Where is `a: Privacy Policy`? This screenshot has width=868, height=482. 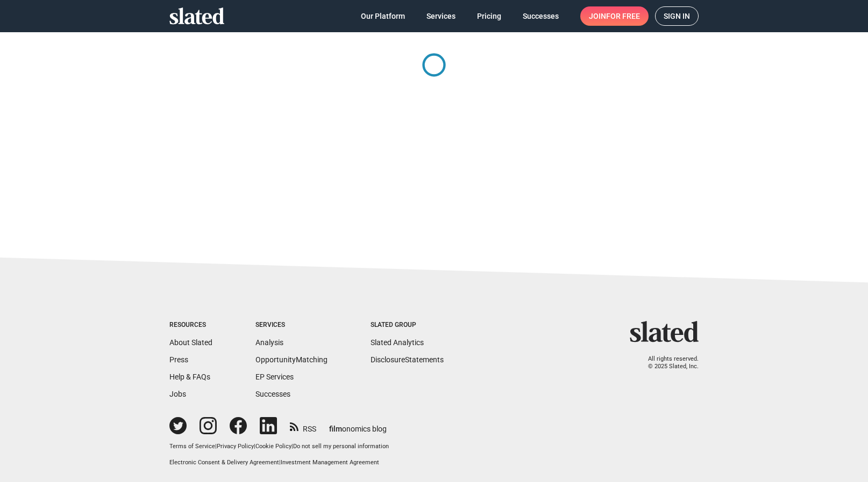
a: Privacy Policy is located at coordinates (235, 446).